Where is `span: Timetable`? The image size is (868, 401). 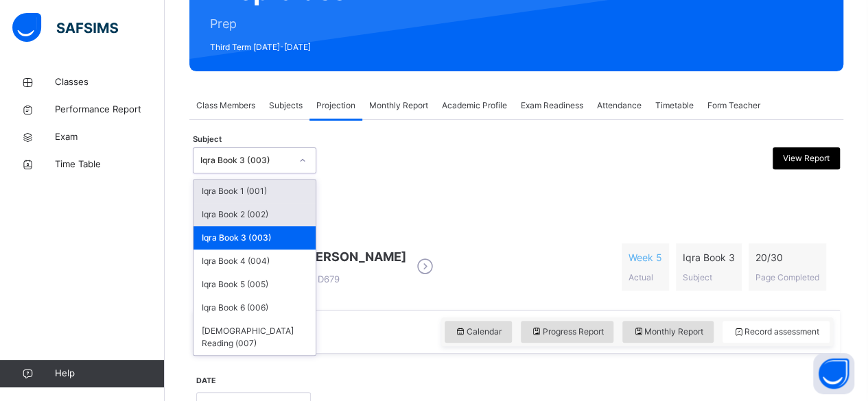
span: Timetable is located at coordinates (675, 105).